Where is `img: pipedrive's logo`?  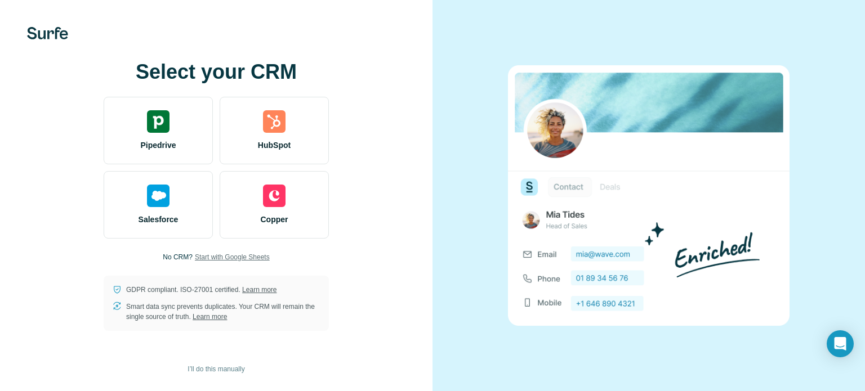 img: pipedrive's logo is located at coordinates (158, 122).